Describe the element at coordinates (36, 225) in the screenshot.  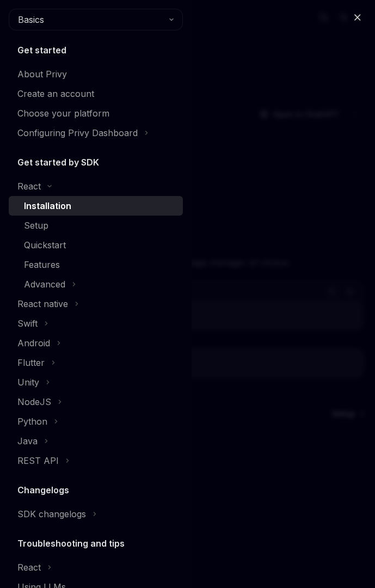
I see `div: Setup` at that location.